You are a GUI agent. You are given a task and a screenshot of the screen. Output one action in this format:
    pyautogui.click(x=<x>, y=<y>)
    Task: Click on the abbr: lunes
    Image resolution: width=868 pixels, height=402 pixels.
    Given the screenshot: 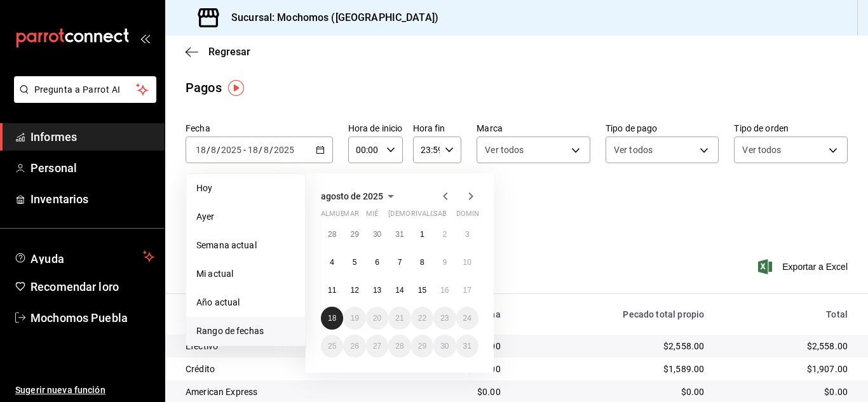 What is the action you would take?
    pyautogui.click(x=339, y=216)
    